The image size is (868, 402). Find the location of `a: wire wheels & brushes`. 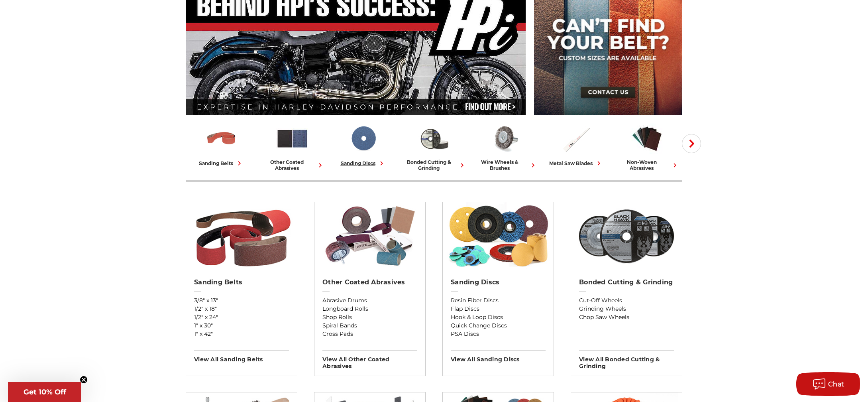

a: wire wheels & brushes is located at coordinates (505, 146).